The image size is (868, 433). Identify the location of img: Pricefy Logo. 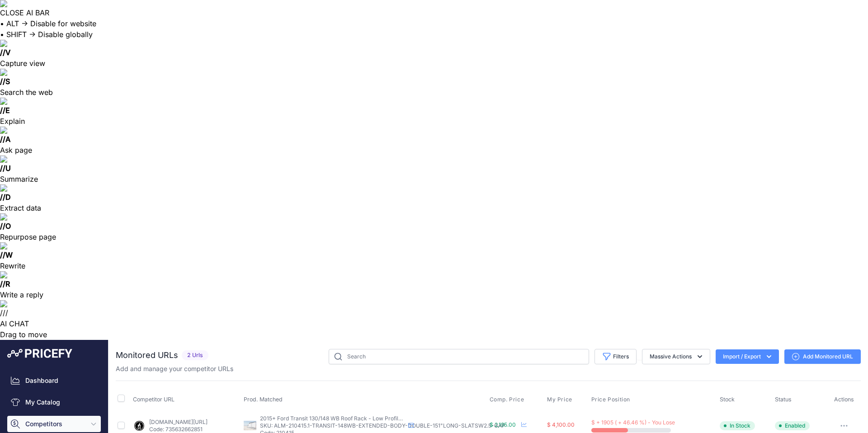
(40, 353).